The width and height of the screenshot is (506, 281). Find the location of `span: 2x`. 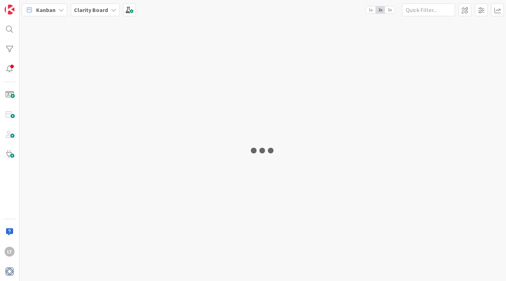

span: 2x is located at coordinates (380, 10).